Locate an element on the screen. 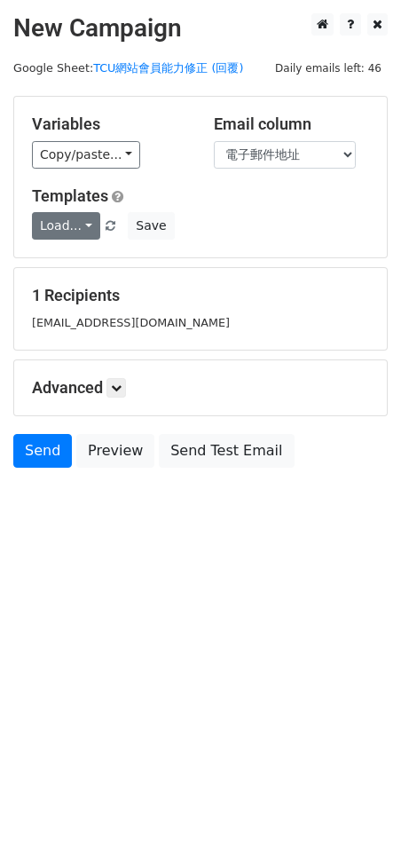 The width and height of the screenshot is (401, 868). button: Save is located at coordinates (150, 226).